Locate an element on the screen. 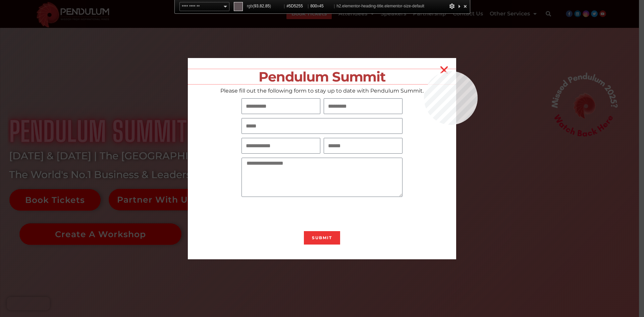 Image resolution: width=644 pixels, height=317 pixels. span: rgb( , , ) is located at coordinates (264, 6).